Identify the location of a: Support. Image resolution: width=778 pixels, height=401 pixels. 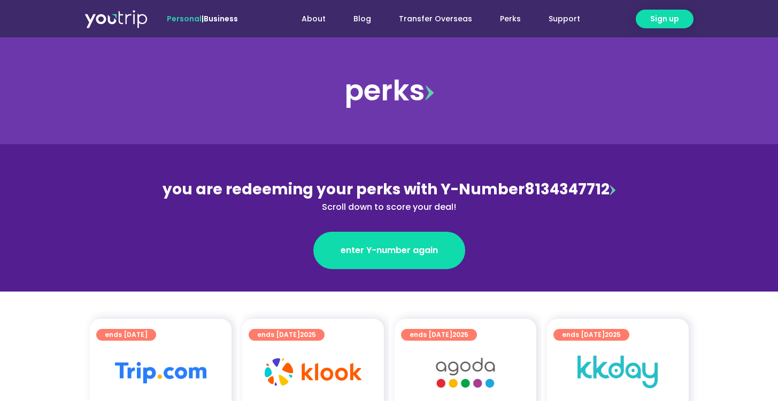
(564, 19).